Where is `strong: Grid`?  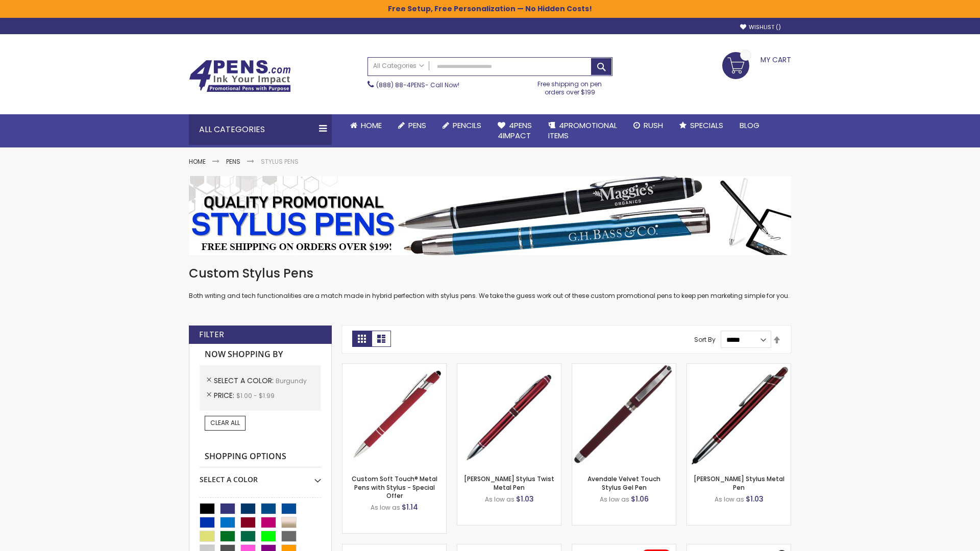 strong: Grid is located at coordinates (362, 338).